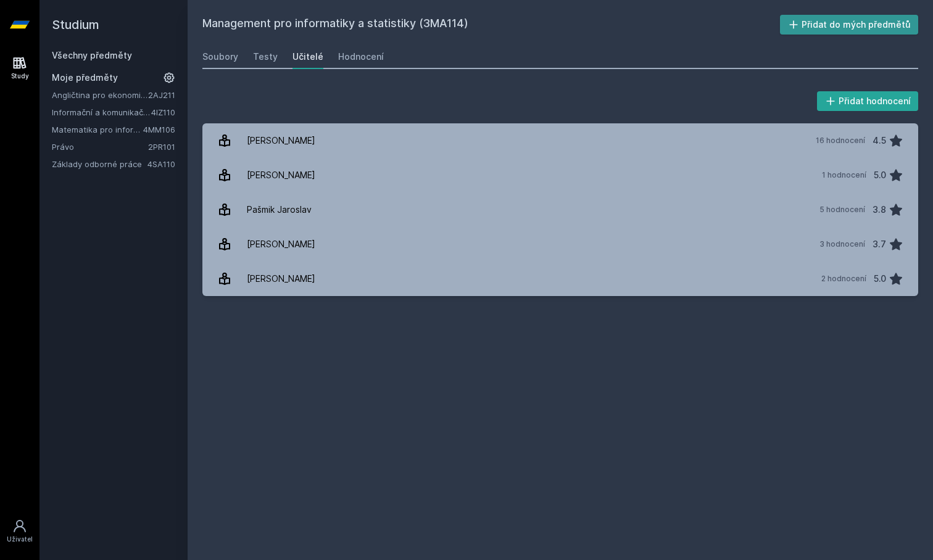 The image size is (933, 560). I want to click on a: 4SA110, so click(161, 164).